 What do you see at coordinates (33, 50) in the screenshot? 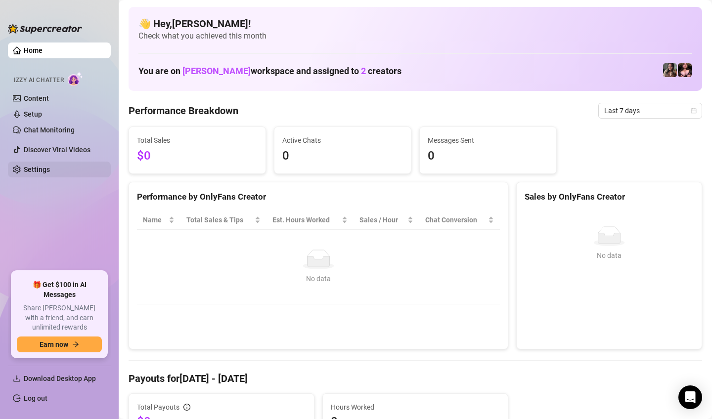
I see `a: Home` at bounding box center [33, 50].